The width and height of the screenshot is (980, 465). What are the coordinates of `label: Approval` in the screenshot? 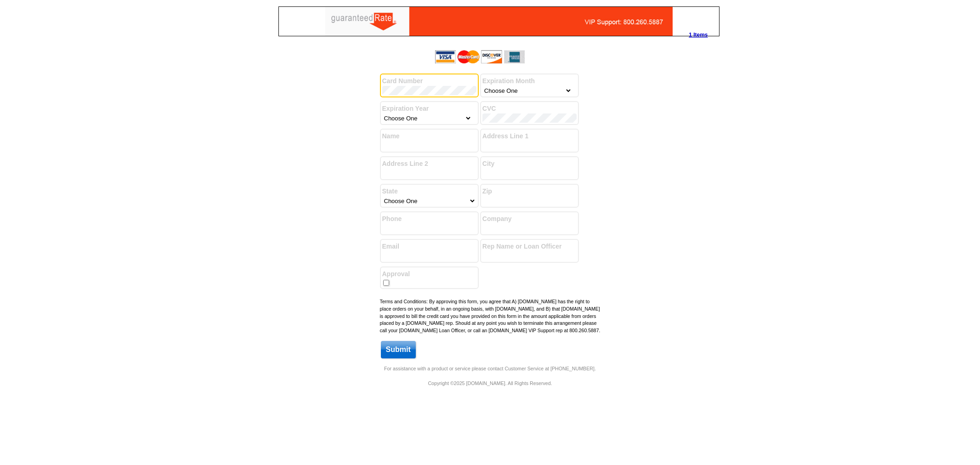 It's located at (429, 273).